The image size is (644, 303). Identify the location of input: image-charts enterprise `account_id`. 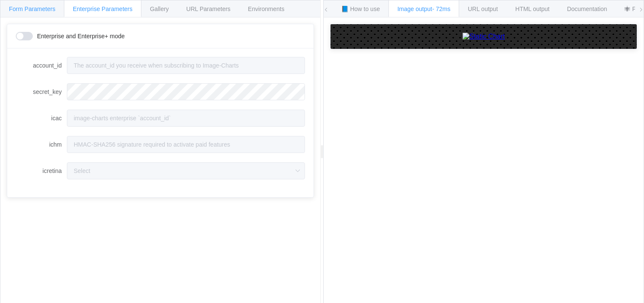
(186, 118).